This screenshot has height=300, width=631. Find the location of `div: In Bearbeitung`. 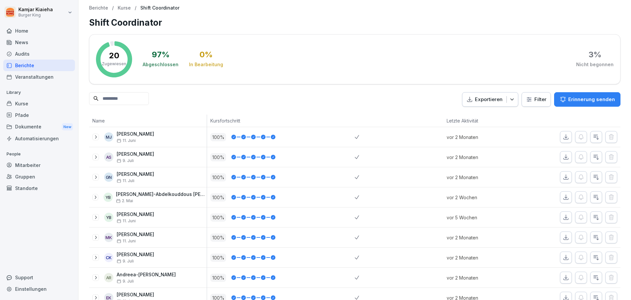

div: In Bearbeitung is located at coordinates (206, 64).